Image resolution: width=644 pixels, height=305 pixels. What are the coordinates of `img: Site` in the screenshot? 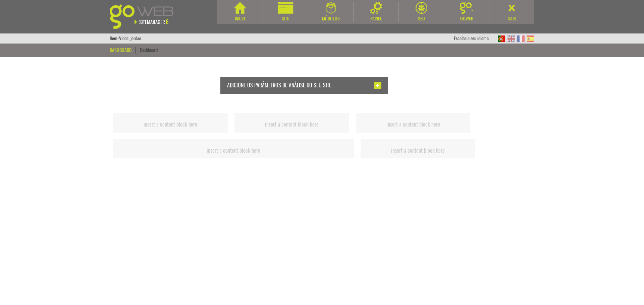 It's located at (285, 7).